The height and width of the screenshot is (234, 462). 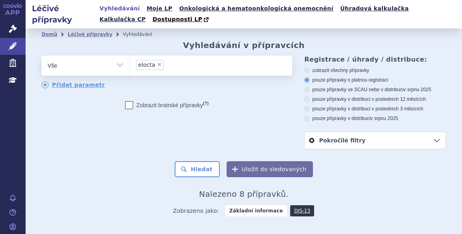 I want to click on label: pouze přípravky s platnou registrací, so click(x=375, y=80).